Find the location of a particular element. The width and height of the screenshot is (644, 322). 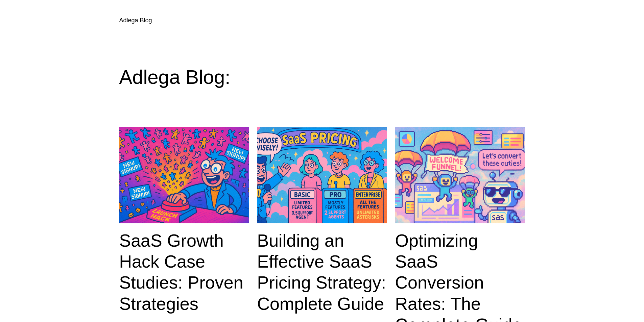

a: Building an Effective SaaS Pricing Strategy: Complete Guide is located at coordinates (322, 272).